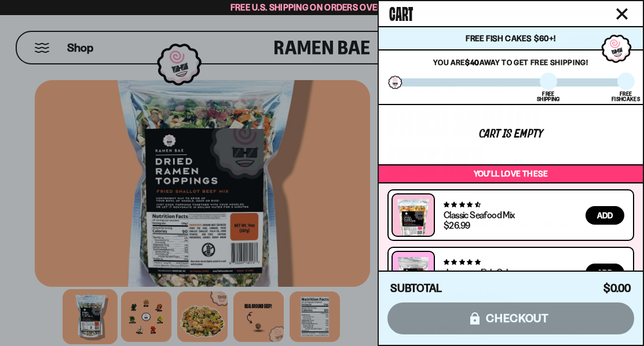 This screenshot has width=644, height=346. Describe the element at coordinates (416, 289) in the screenshot. I see `h4: Subtotal` at that location.